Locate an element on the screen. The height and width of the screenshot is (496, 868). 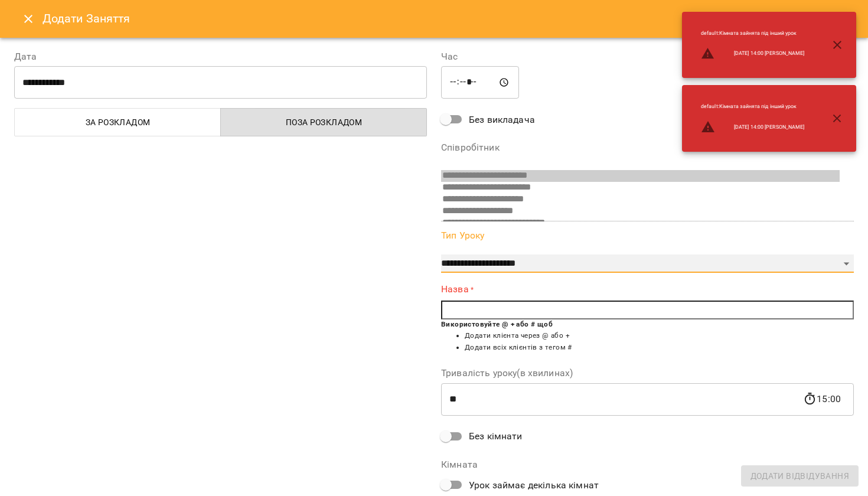
label: Дата is located at coordinates (220, 57).